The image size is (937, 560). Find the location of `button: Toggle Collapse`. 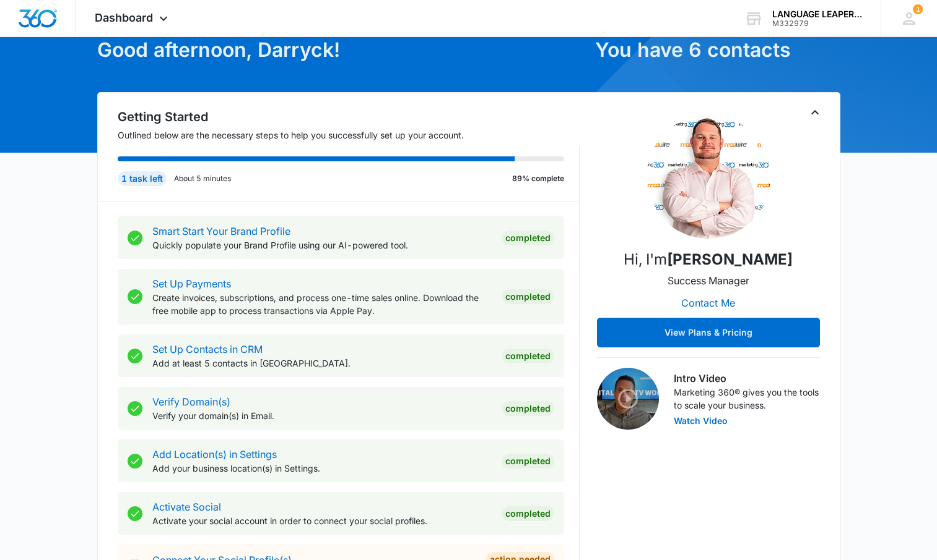

button: Toggle Collapse is located at coordinates (815, 113).